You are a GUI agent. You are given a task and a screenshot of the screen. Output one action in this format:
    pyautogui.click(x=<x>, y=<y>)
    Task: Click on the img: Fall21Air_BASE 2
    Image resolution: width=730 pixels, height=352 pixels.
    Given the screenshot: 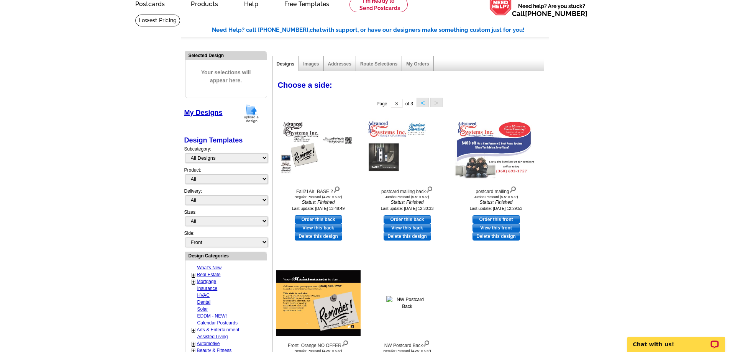 What is the action you would take?
    pyautogui.click(x=318, y=149)
    